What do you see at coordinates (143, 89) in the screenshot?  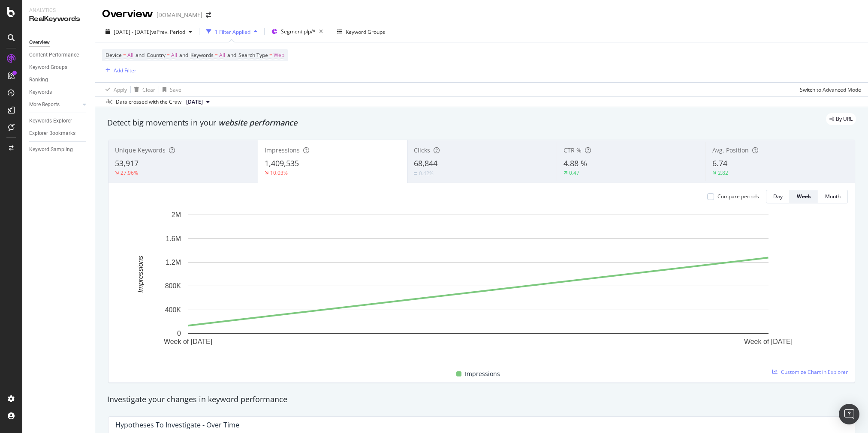 I see `button: Clear` at bounding box center [143, 89].